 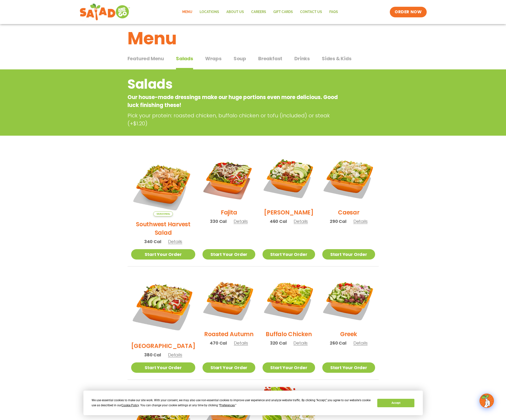 What do you see at coordinates (278, 221) in the screenshot?
I see `span: 460 Cal` at bounding box center [278, 221].